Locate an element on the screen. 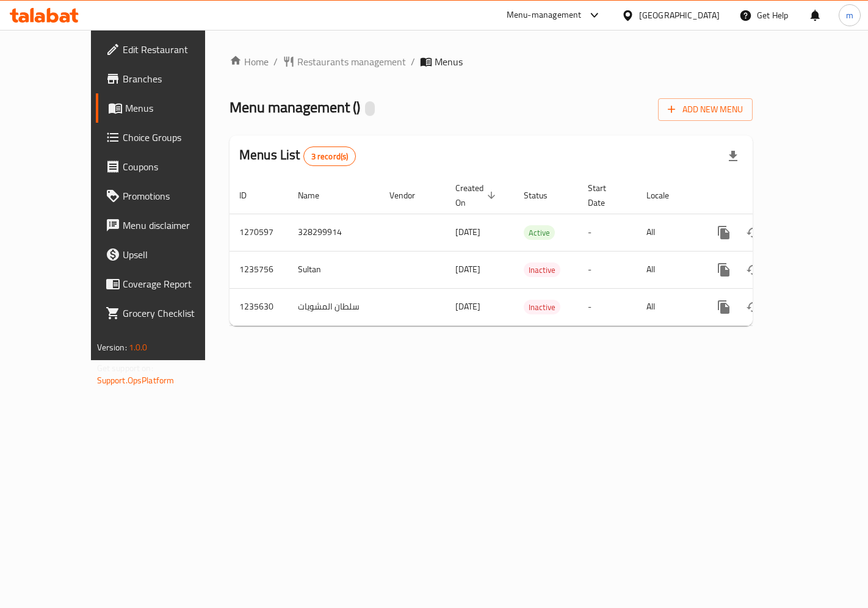  a: Menu disclaimer is located at coordinates (165, 225).